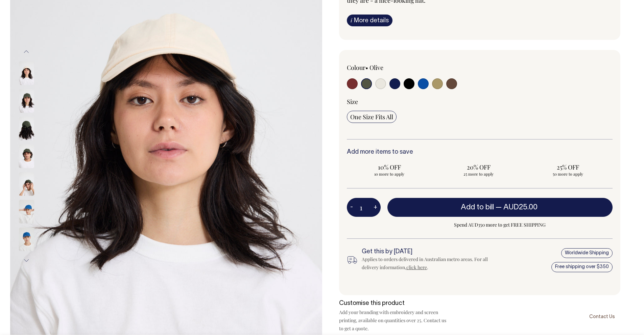 This screenshot has width=644, height=335. I want to click on p: Add your branding with embroidery and screen printing, available on quantities over 25. Contact u..., so click(393, 321).